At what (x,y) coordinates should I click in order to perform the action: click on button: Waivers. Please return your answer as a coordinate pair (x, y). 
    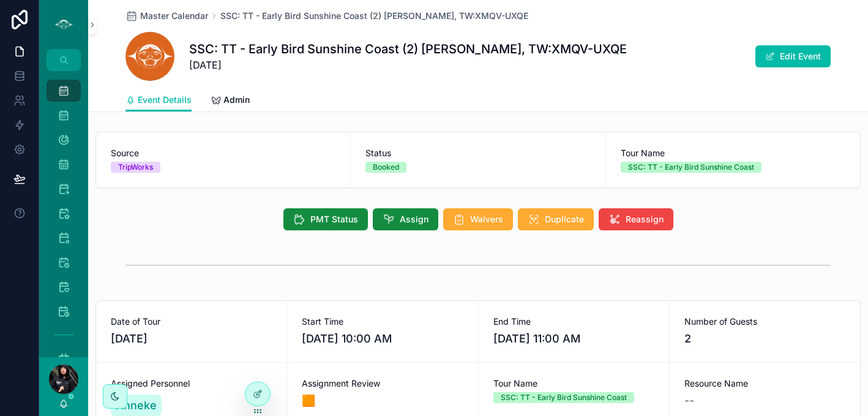
    Looking at the image, I should click on (478, 219).